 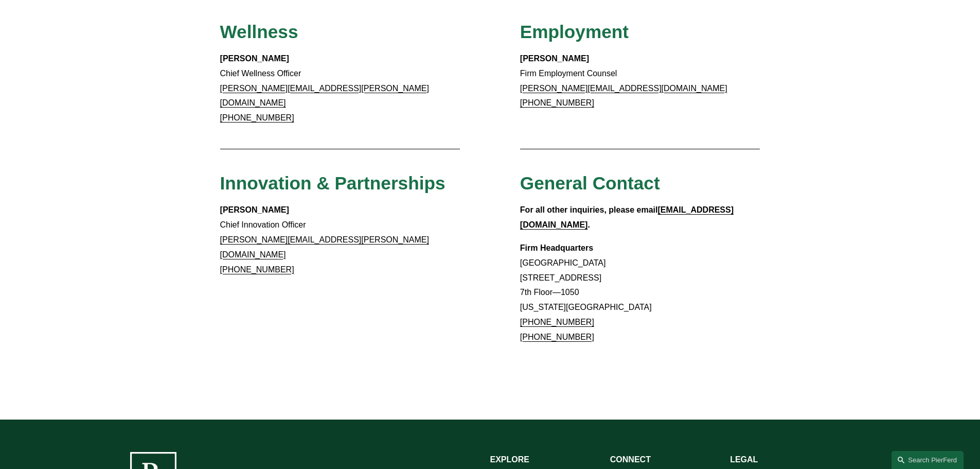 I want to click on span: Innovation & Partnerships, so click(x=333, y=182).